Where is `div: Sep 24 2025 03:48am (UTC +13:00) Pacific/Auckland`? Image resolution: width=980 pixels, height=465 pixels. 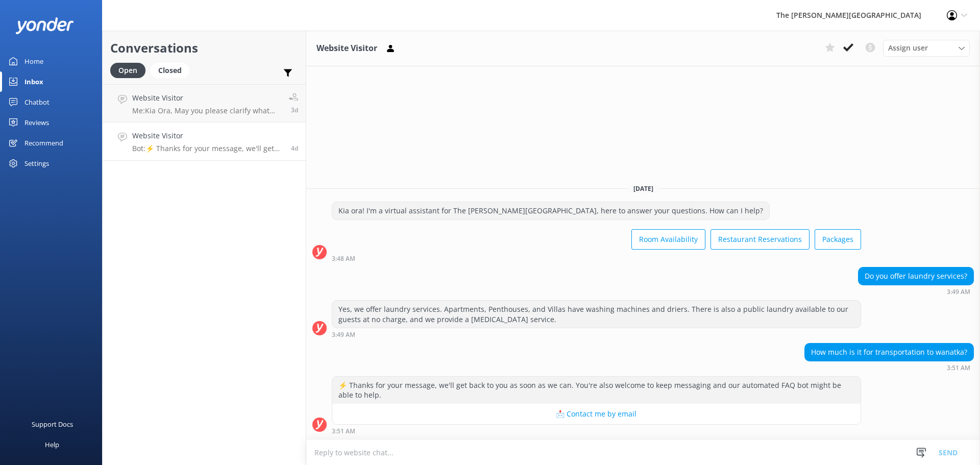
div: Sep 24 2025 03:48am (UTC +13:00) Pacific/Auckland is located at coordinates (596, 258).